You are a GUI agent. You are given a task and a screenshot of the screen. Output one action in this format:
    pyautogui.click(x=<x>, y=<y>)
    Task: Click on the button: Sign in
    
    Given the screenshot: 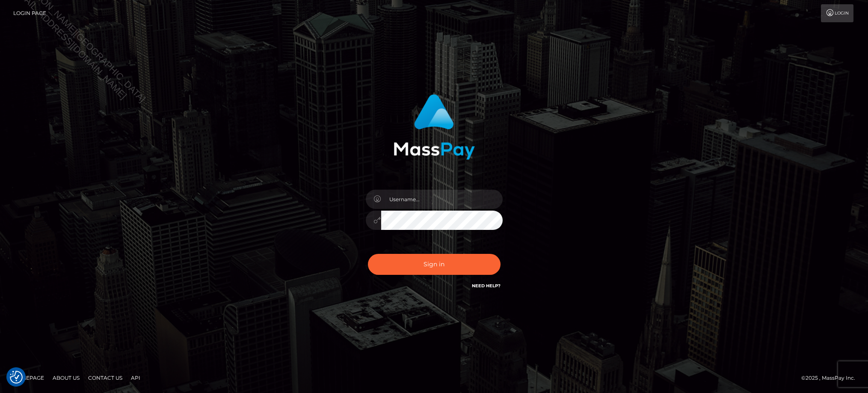 What is the action you would take?
    pyautogui.click(x=434, y=264)
    